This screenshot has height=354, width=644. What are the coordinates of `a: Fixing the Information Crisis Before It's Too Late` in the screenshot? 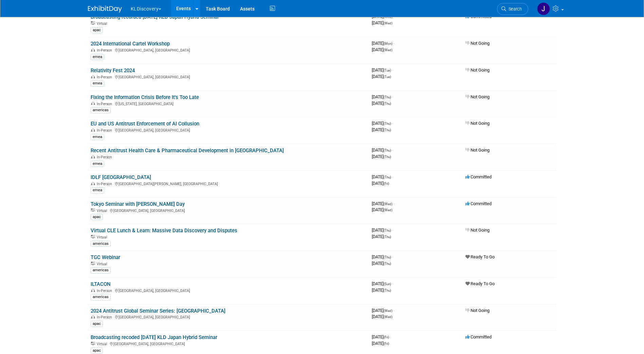 It's located at (144, 97).